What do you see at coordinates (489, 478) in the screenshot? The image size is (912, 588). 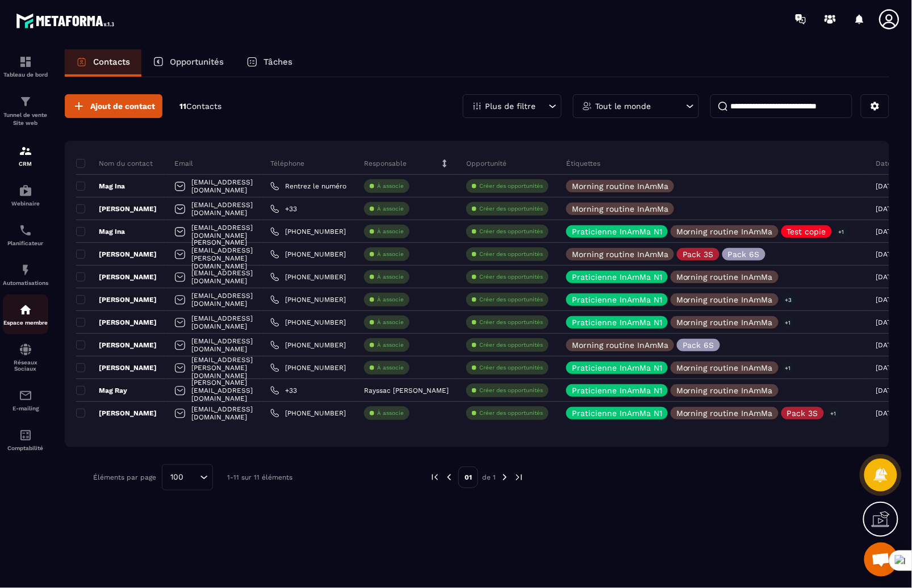 I see `p: de 1` at bounding box center [489, 478].